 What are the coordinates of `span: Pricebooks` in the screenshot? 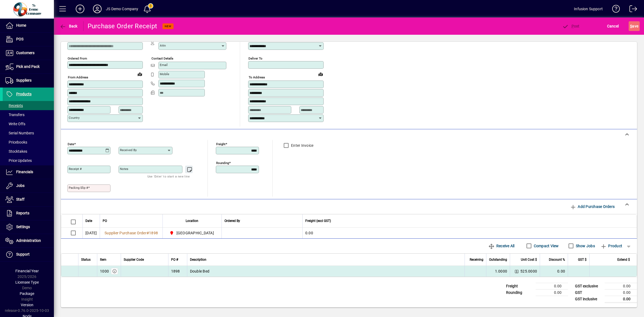 It's located at (16, 142).